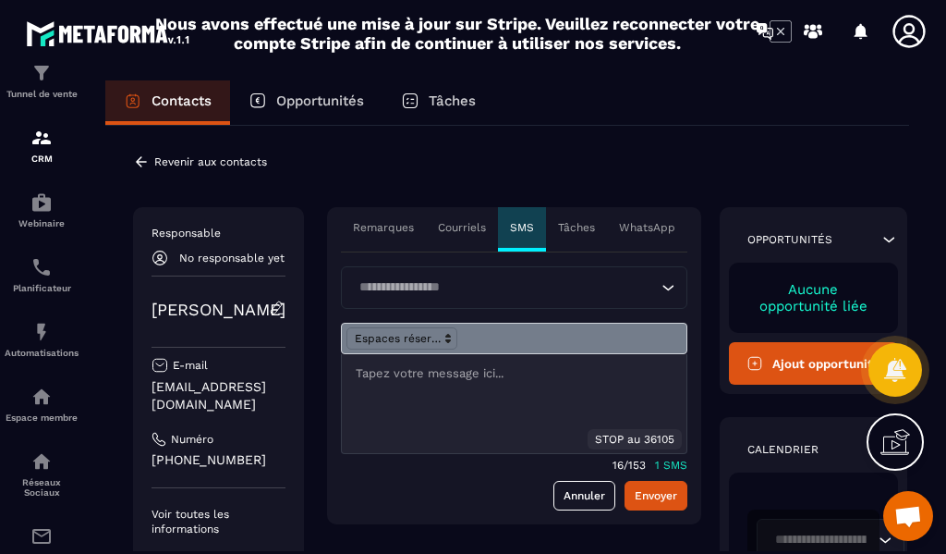 The image size is (946, 554). Describe the element at coordinates (522, 227) in the screenshot. I see `p: SMS` at that location.